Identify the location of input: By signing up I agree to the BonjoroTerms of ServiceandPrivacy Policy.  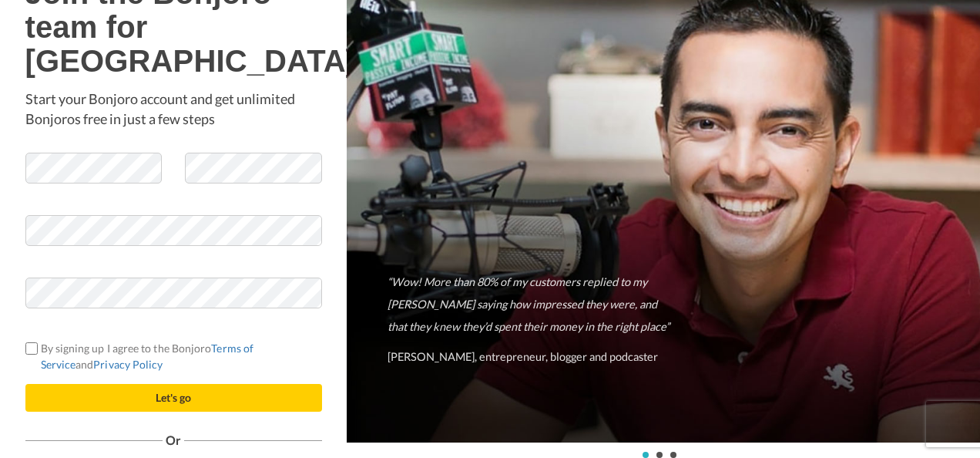
(31, 348).